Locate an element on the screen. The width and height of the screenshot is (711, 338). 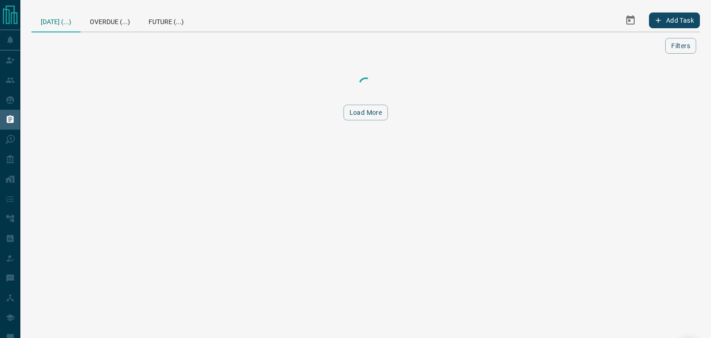
button: Load More is located at coordinates (366, 112).